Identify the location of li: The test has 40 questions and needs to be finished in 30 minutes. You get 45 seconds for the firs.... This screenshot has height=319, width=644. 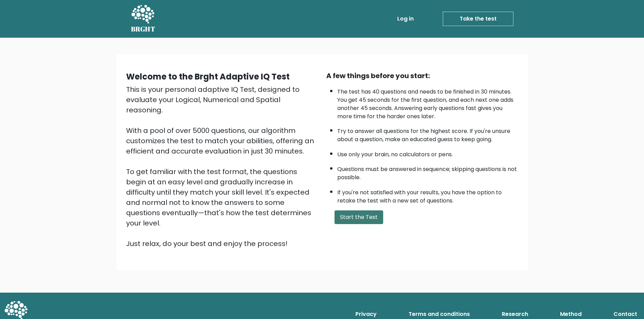
(428, 102).